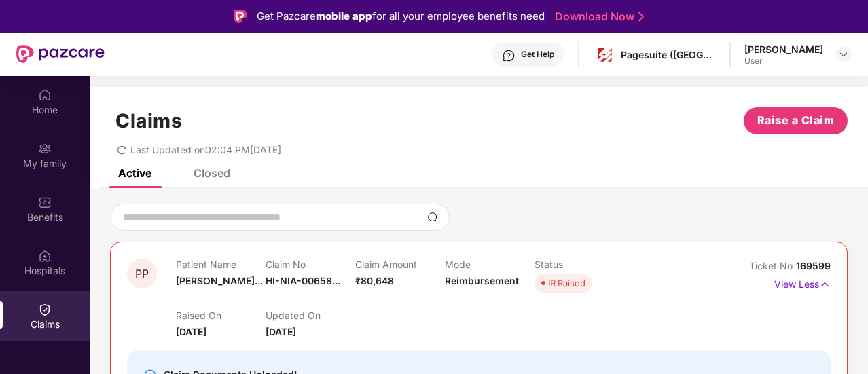  What do you see at coordinates (813, 266) in the screenshot?
I see `span: 169599` at bounding box center [813, 266].